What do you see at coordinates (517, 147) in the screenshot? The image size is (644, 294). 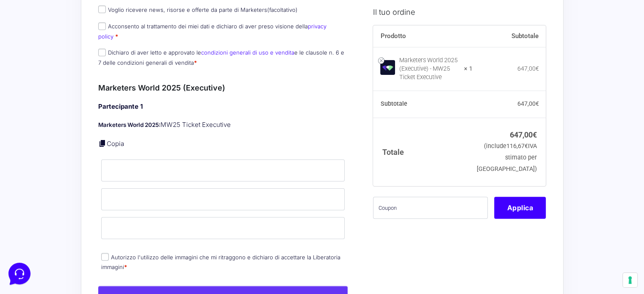 I see `span: 116,67` at bounding box center [517, 147].